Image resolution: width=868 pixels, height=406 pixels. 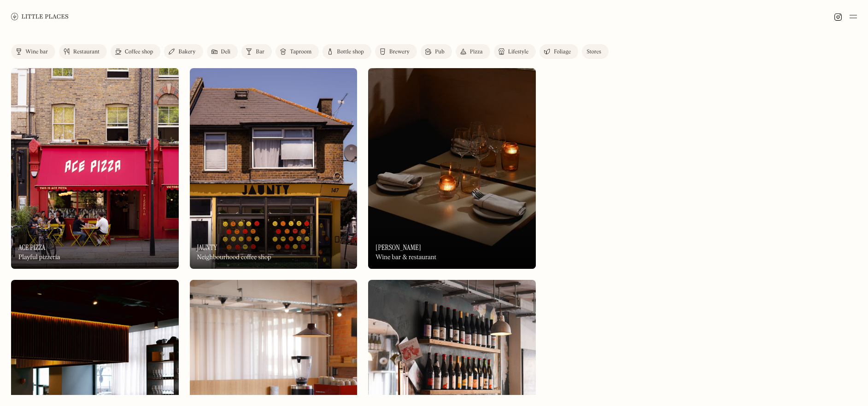 I want to click on a: Restaurant, so click(x=82, y=51).